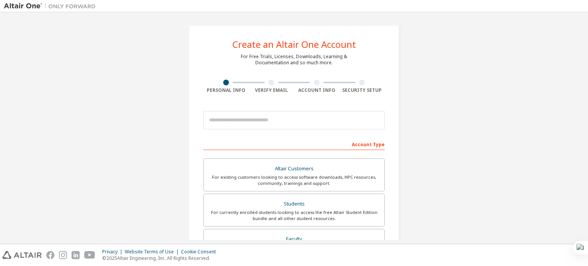 The height and width of the screenshot is (266, 588). What do you see at coordinates (294, 169) in the screenshot?
I see `div: Altair Customers` at bounding box center [294, 169].